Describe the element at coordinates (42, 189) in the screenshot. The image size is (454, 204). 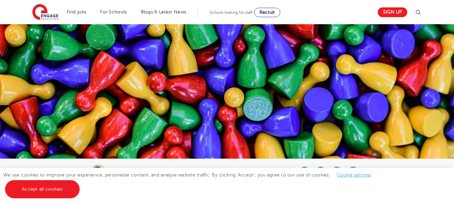
I see `a: Accept all cookies` at that location.